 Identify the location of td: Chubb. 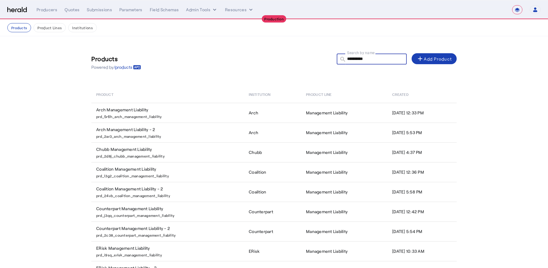
(272, 152).